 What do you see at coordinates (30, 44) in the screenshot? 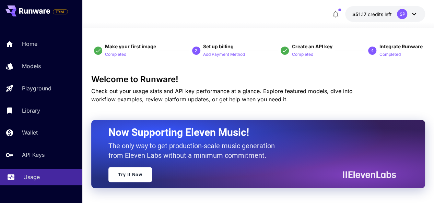
I see `p: Home` at bounding box center [30, 44].